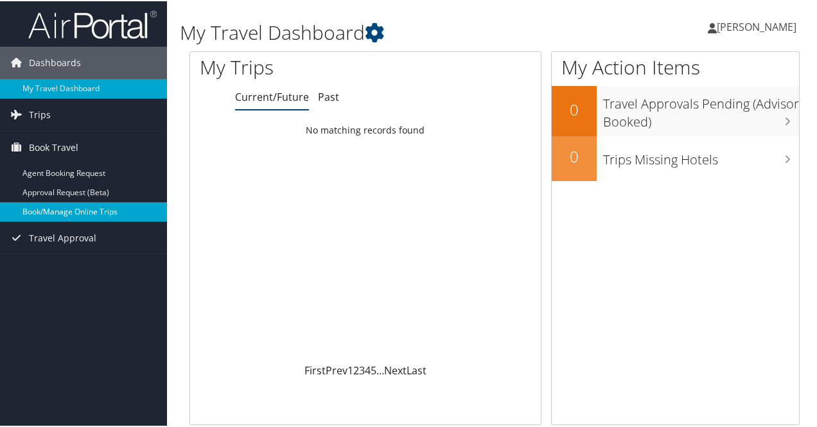 Image resolution: width=817 pixels, height=427 pixels. I want to click on a: 3, so click(362, 369).